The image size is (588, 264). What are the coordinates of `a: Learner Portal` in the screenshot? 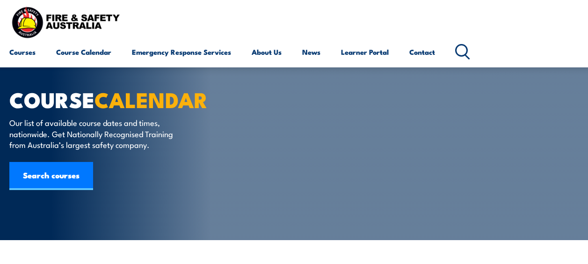 It's located at (365, 52).